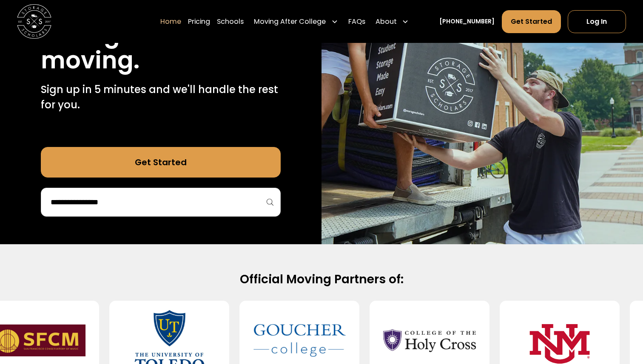 This screenshot has height=364, width=643. What do you see at coordinates (34, 21) in the screenshot?
I see `a: home` at bounding box center [34, 21].